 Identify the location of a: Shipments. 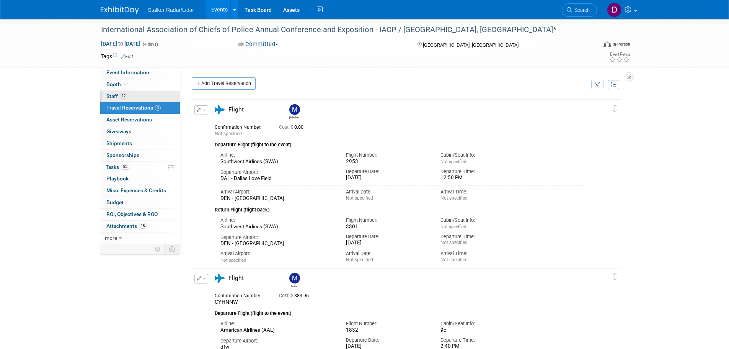
(140, 144).